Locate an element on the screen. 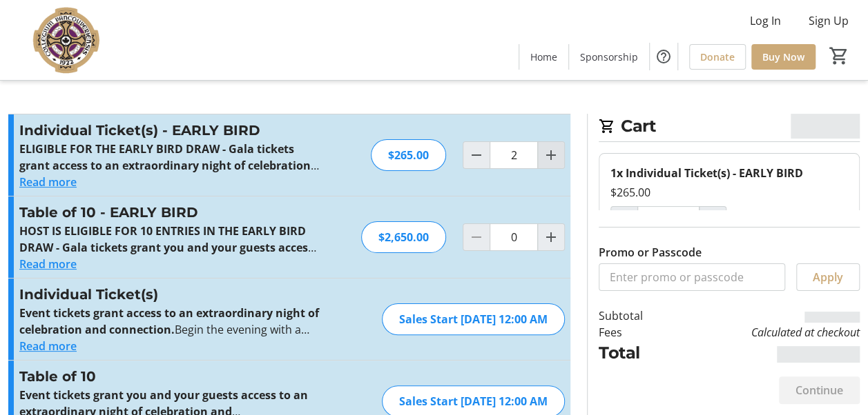 Image resolution: width=868 pixels, height=415 pixels. td: Total is located at coordinates (636, 353).